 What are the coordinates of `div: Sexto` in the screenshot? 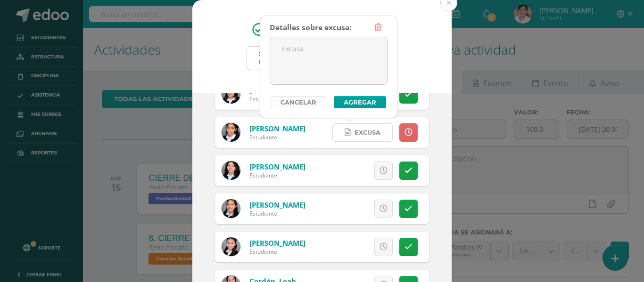 It's located at (269, 53).